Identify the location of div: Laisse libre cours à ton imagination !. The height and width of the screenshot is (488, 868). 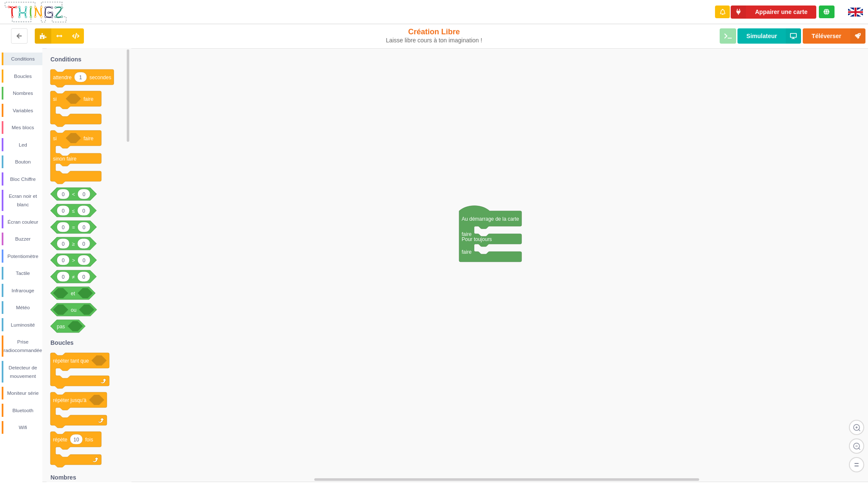
(434, 40).